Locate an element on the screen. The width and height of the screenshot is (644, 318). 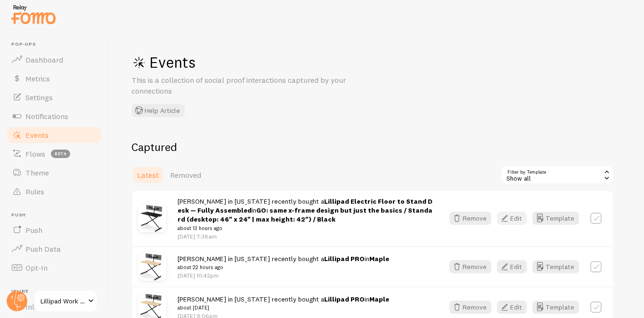
a: Push is located at coordinates (54, 230).